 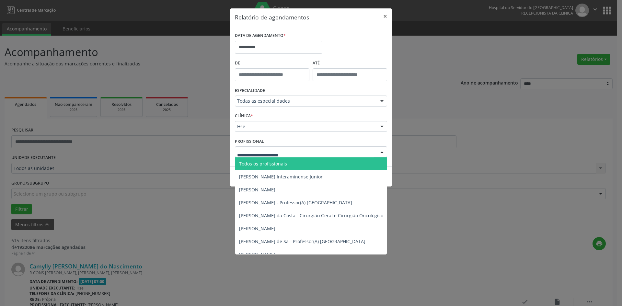 What do you see at coordinates (263, 164) in the screenshot?
I see `span: Todos os profissionais` at bounding box center [263, 164].